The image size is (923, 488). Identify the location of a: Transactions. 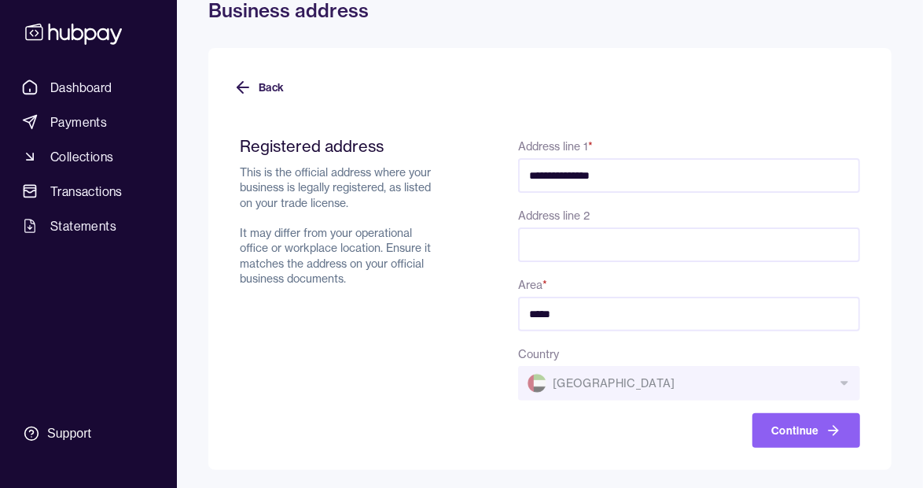
(88, 191).